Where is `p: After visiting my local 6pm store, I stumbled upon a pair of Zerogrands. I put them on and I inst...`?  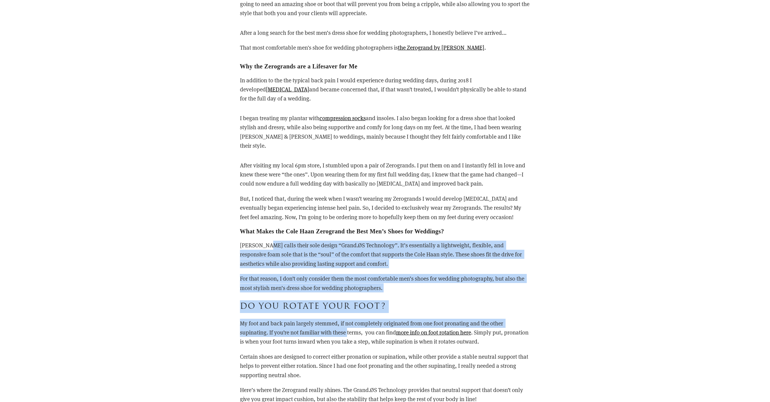
p: After visiting my local 6pm store, I stumbled upon a pair of Zerogrands. I put them on and I inst... is located at coordinates (385, 174).